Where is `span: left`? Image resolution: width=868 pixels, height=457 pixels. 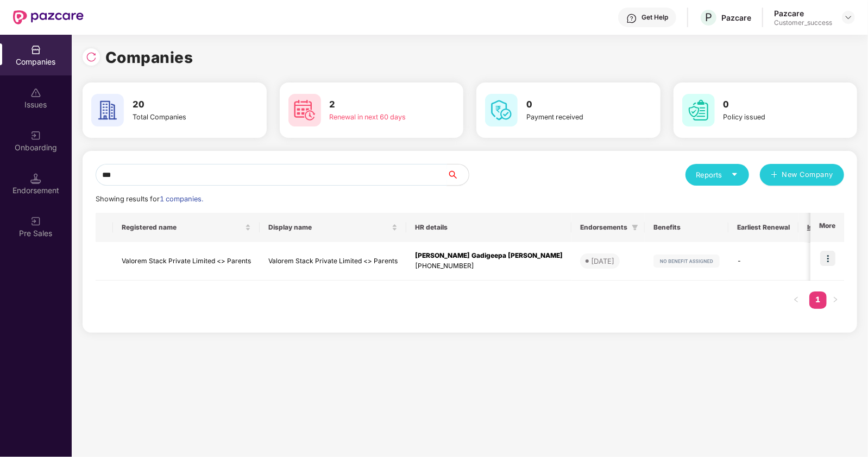 span: left is located at coordinates (796, 299).